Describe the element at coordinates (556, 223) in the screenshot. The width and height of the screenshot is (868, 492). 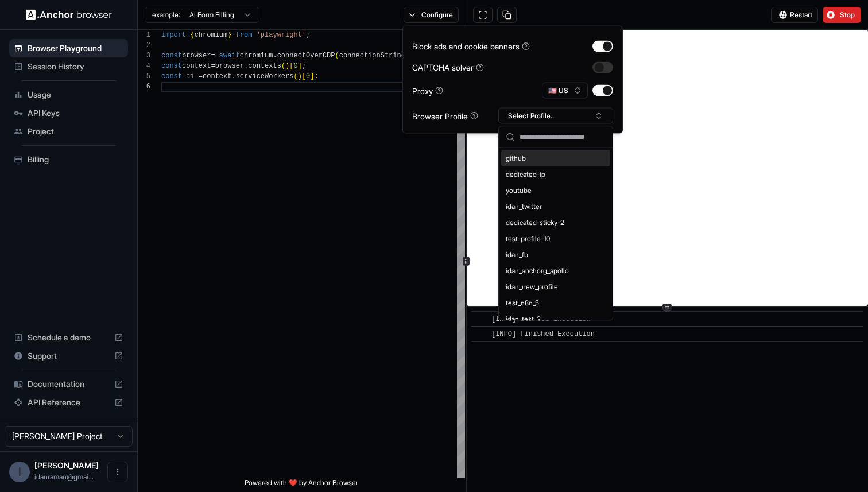
I see `div: dedicated-sticky-2` at that location.